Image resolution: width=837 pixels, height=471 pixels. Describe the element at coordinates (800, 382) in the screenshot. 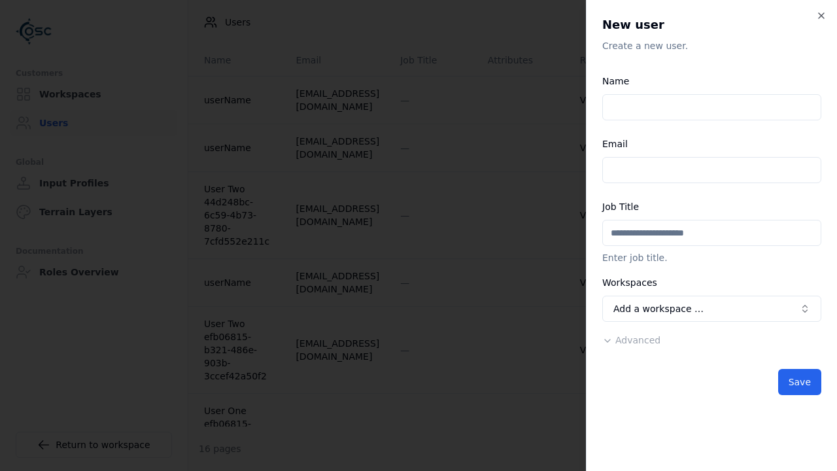

I see `button: Save` at that location.